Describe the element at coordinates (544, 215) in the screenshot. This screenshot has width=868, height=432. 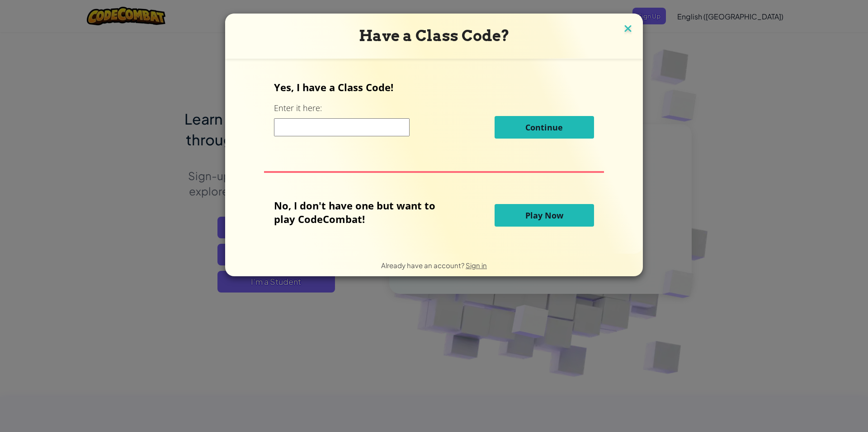
I see `button: Play Now` at that location.